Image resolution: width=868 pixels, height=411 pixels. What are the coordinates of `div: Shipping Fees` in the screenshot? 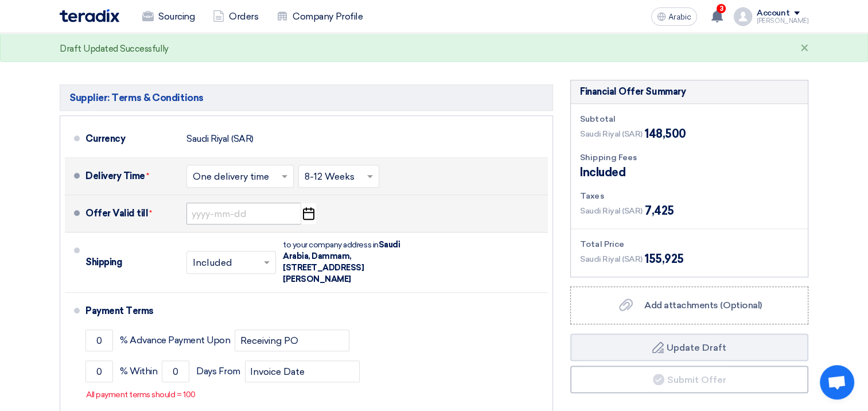 It's located at (689, 157).